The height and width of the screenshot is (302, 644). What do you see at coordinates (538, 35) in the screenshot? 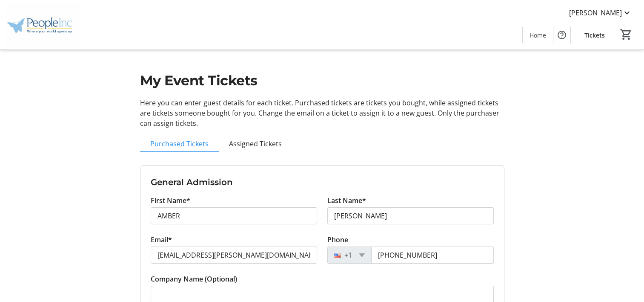
I see `span: Home` at bounding box center [538, 35].